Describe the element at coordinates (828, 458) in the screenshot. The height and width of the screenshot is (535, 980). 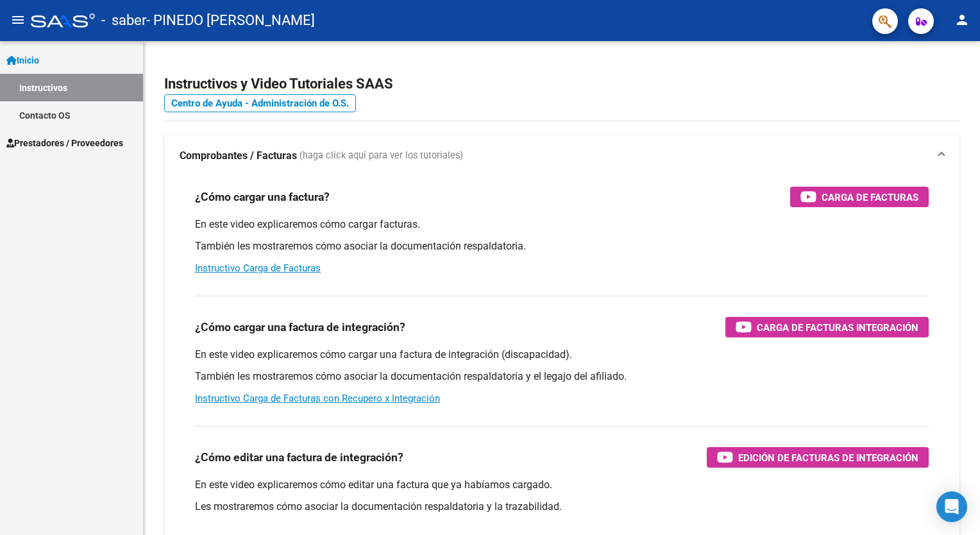
I see `span: Edición de Facturas de integración` at that location.